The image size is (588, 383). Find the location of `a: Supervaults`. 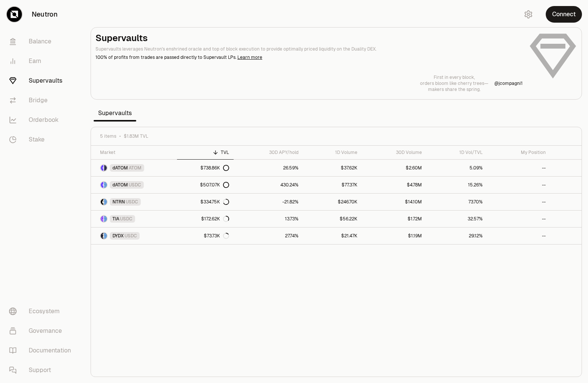

a: Supervaults is located at coordinates (42, 81).